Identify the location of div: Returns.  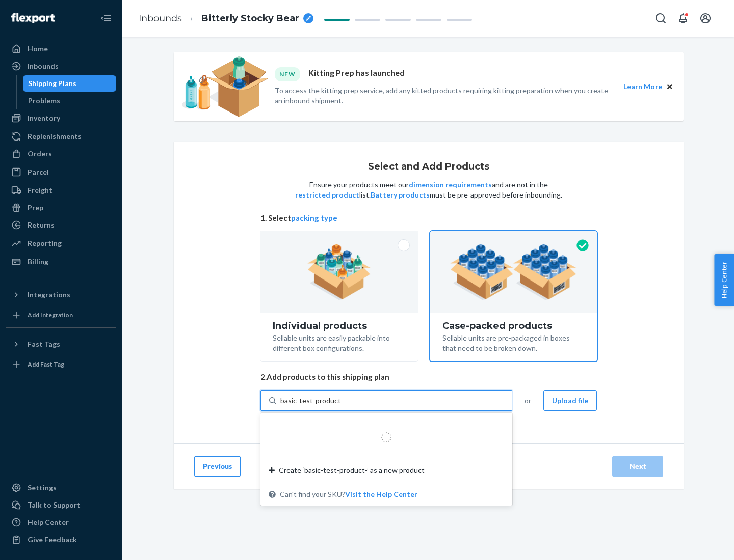
(41, 225).